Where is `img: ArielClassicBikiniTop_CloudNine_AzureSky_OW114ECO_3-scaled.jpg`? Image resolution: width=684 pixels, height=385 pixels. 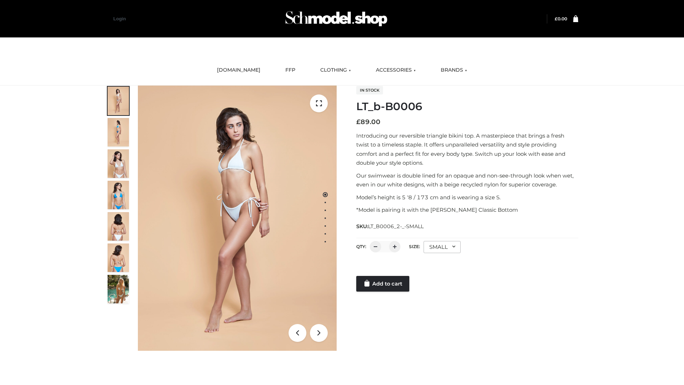 img: ArielClassicBikiniTop_CloudNine_AzureSky_OW114ECO_3-scaled.jpg is located at coordinates (118, 164).